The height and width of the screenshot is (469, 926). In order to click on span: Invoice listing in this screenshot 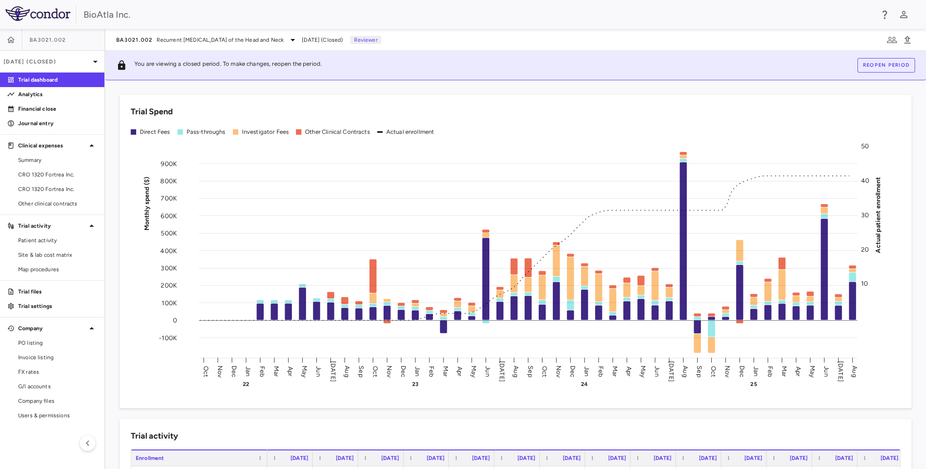, I will do `click(58, 358)`.